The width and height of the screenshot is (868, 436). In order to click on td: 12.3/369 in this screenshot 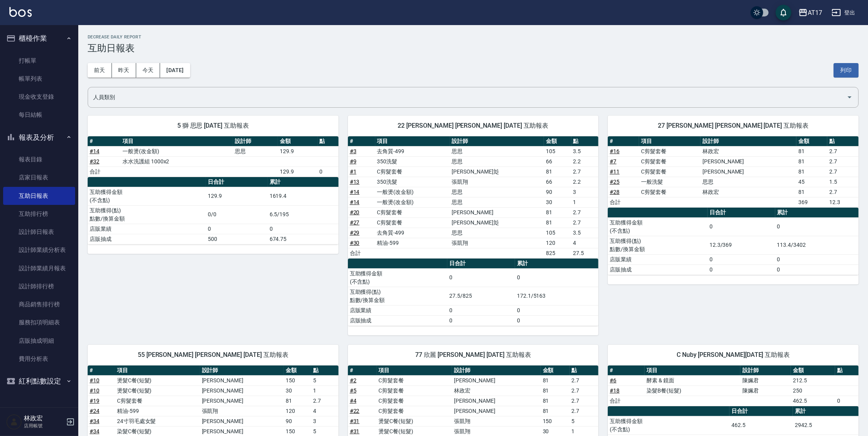, I will do `click(742, 244)`.